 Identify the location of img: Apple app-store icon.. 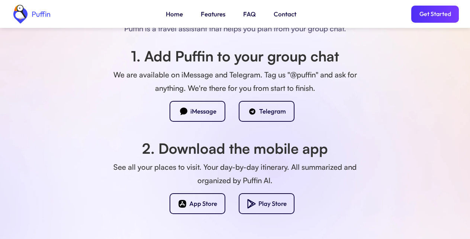
(182, 203).